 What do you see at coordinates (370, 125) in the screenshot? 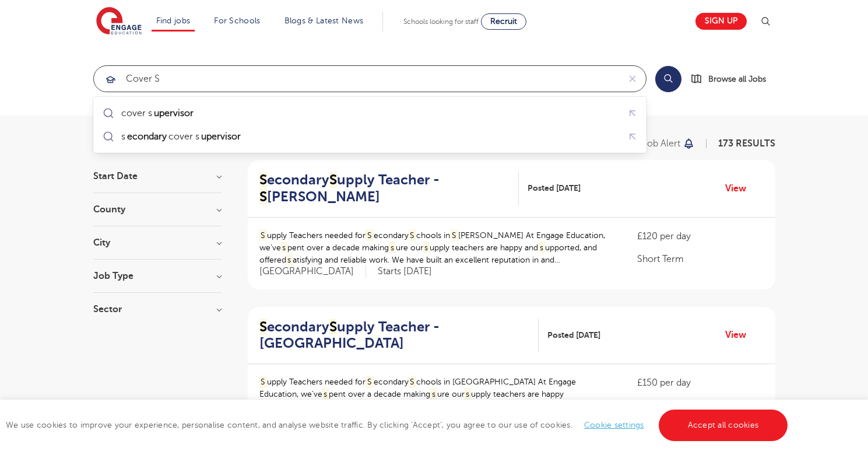
I see `ul: Submit` at bounding box center [370, 125].